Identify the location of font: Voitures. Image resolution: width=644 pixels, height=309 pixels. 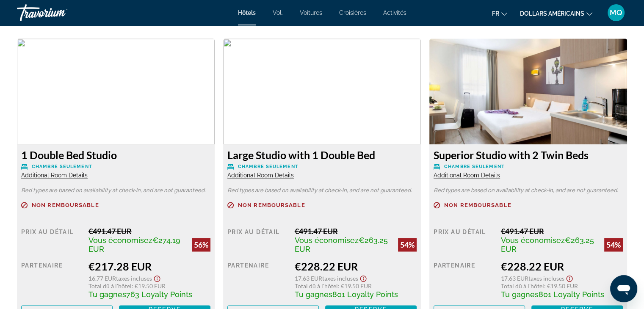
(311, 13).